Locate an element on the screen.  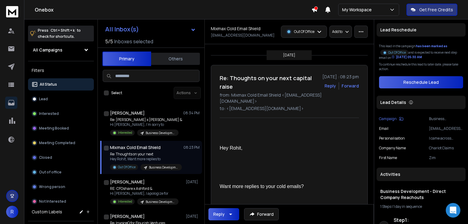
h1: Re: Thoughts on your next capital raise is located at coordinates (269, 82).